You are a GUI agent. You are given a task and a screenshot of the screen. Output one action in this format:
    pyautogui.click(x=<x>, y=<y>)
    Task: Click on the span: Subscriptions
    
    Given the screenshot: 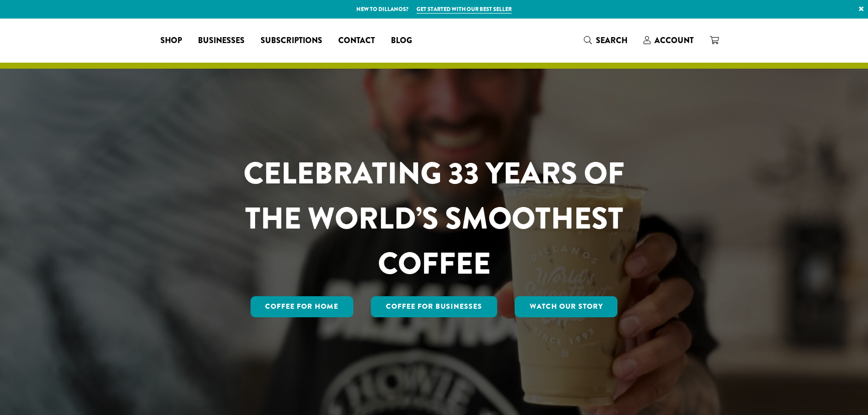 What is the action you would take?
    pyautogui.click(x=291, y=41)
    